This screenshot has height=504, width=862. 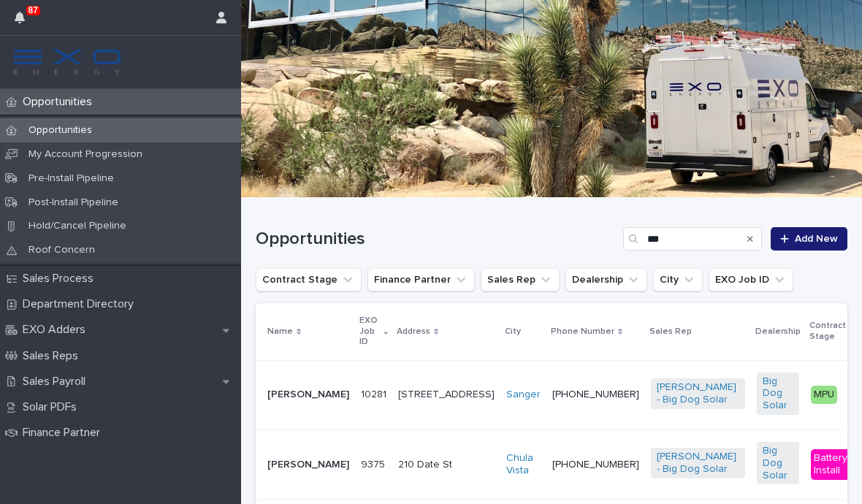 What do you see at coordinates (524, 464) in the screenshot?
I see `a: Chula Vista` at bounding box center [524, 464].